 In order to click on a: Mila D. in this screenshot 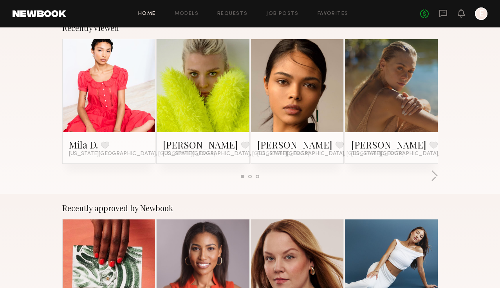, I will do `click(83, 144)`.